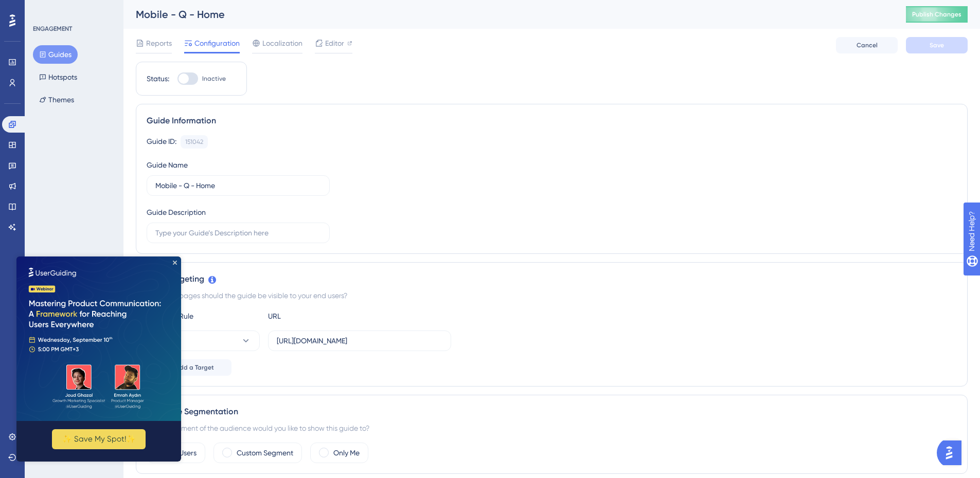  I want to click on span: Editor, so click(334, 43).